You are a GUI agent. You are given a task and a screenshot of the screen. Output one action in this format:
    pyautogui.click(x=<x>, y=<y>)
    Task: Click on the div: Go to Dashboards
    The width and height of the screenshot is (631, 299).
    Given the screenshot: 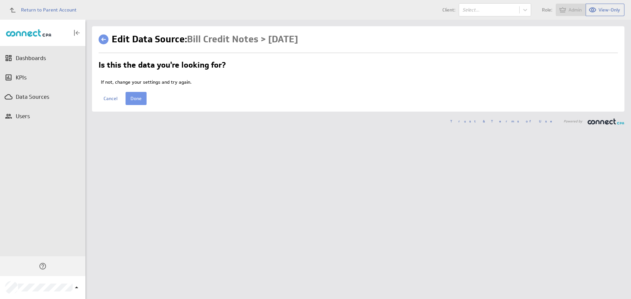 What is the action you would take?
    pyautogui.click(x=29, y=33)
    